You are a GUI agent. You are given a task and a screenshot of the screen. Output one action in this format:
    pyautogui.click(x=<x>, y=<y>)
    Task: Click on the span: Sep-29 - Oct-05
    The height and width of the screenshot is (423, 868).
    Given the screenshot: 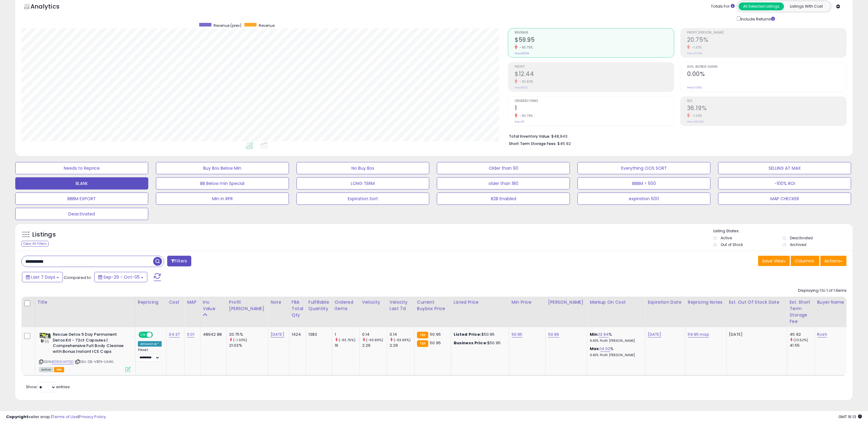 What is the action you would take?
    pyautogui.click(x=121, y=277)
    